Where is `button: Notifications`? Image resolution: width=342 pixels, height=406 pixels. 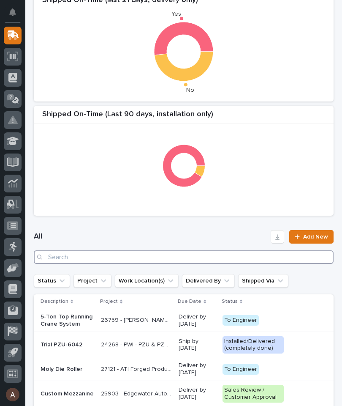
button: Notifications is located at coordinates (13, 12).